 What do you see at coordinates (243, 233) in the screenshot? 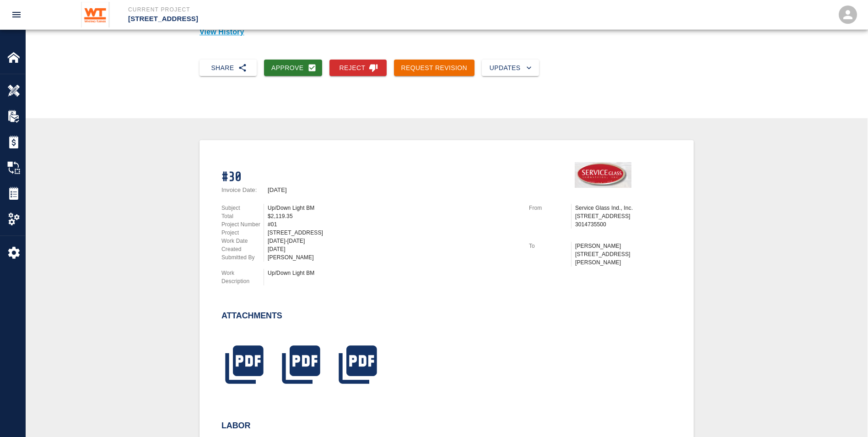
I see `p: Project` at bounding box center [243, 233].